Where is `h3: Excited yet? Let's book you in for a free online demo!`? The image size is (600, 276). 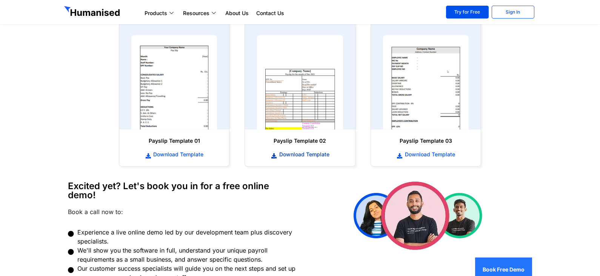 h3: Excited yet? Let's book you in for a free online demo! is located at coordinates (182, 191).